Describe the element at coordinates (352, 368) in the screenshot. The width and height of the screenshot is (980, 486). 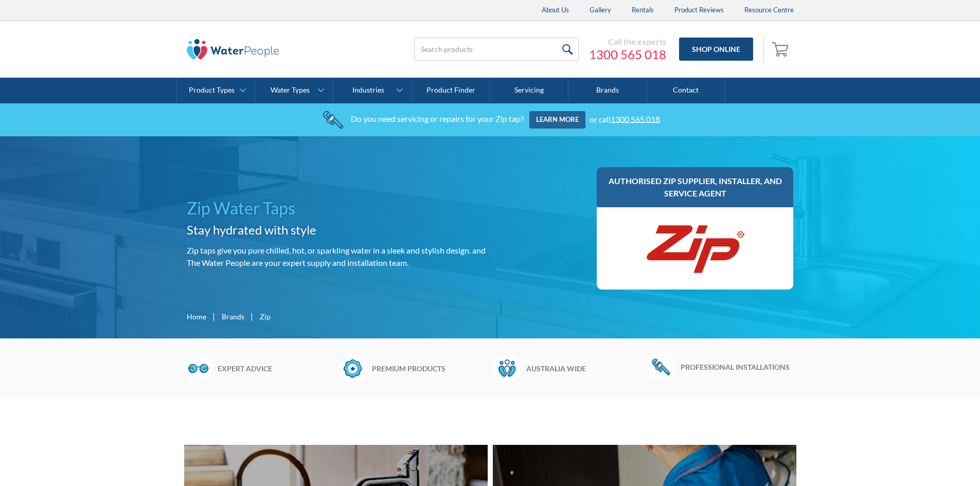
I see `img: Badge` at that location.